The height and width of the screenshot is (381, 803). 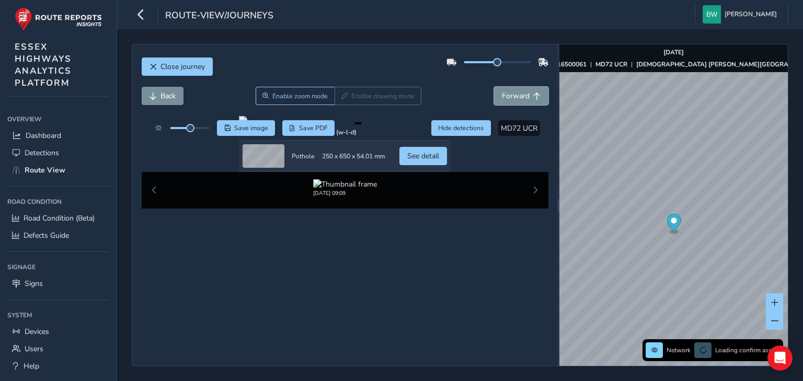 I want to click on span: Detections, so click(x=42, y=153).